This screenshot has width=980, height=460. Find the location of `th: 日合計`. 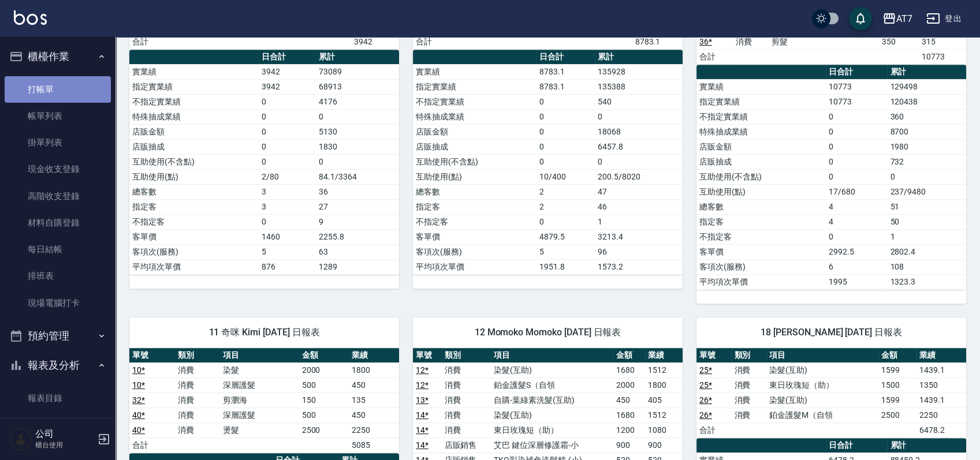

th: 日合計 is located at coordinates (287, 57).